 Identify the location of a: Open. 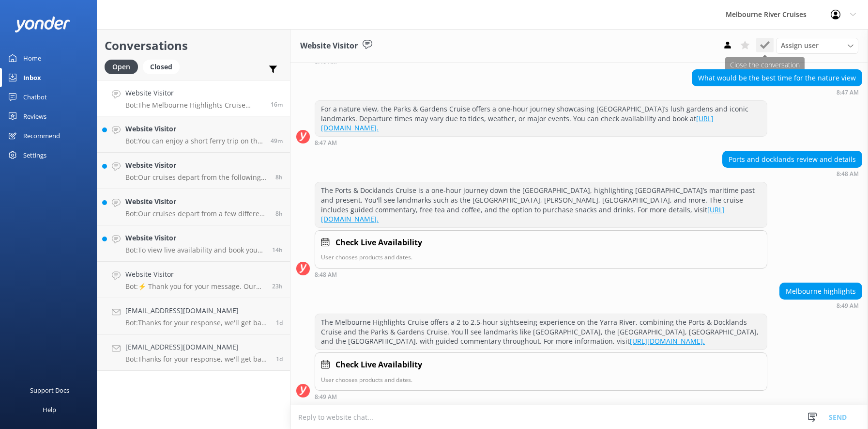
(123, 66).